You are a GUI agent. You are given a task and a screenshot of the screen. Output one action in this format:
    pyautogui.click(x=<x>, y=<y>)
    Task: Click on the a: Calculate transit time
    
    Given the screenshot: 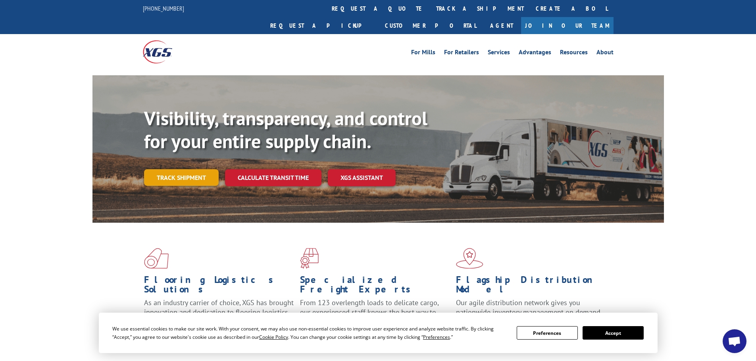 What is the action you would take?
    pyautogui.click(x=273, y=178)
    